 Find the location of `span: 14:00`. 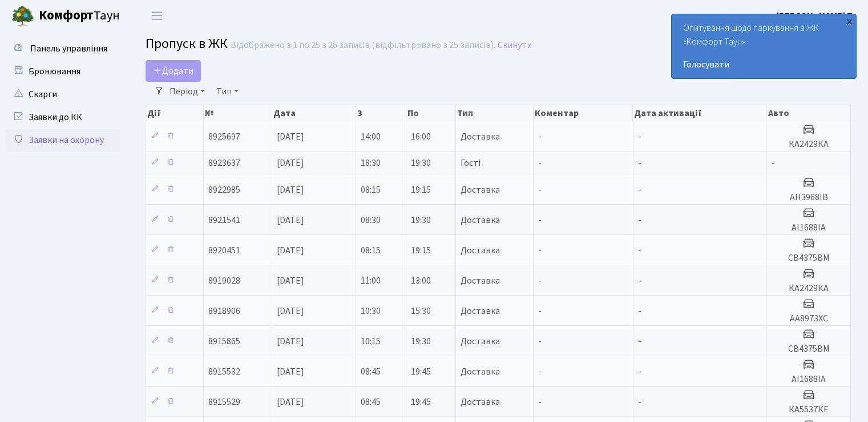

span: 14:00 is located at coordinates (370, 136).